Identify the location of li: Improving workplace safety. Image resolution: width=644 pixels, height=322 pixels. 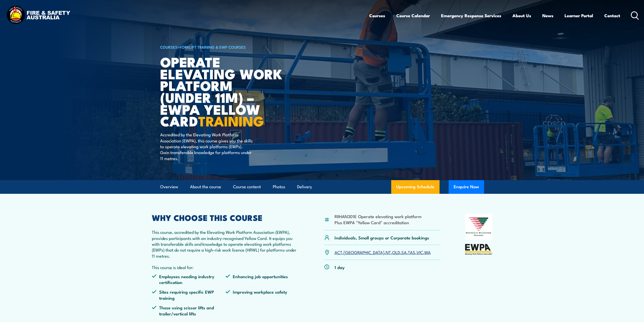
(263, 295).